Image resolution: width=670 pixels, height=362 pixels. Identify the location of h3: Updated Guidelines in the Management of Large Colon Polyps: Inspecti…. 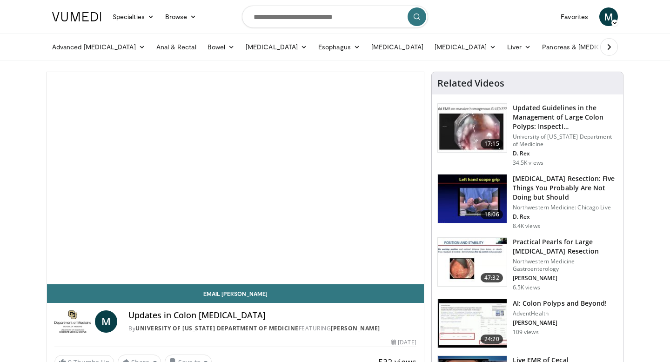
(565, 117).